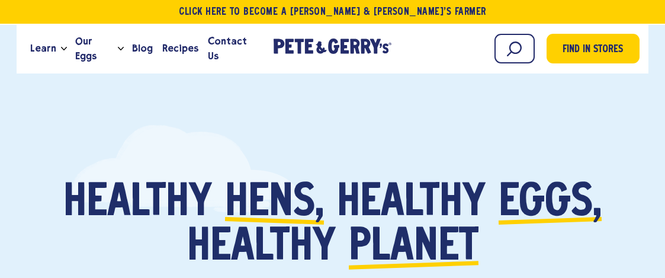 Image resolution: width=665 pixels, height=278 pixels. Describe the element at coordinates (94, 49) in the screenshot. I see `a: Our Eggs` at that location.